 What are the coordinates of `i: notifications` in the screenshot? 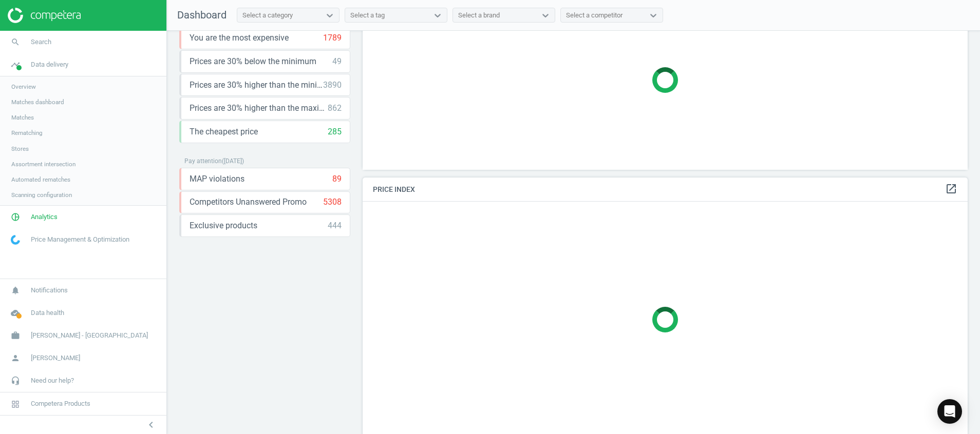 It's located at (16, 291).